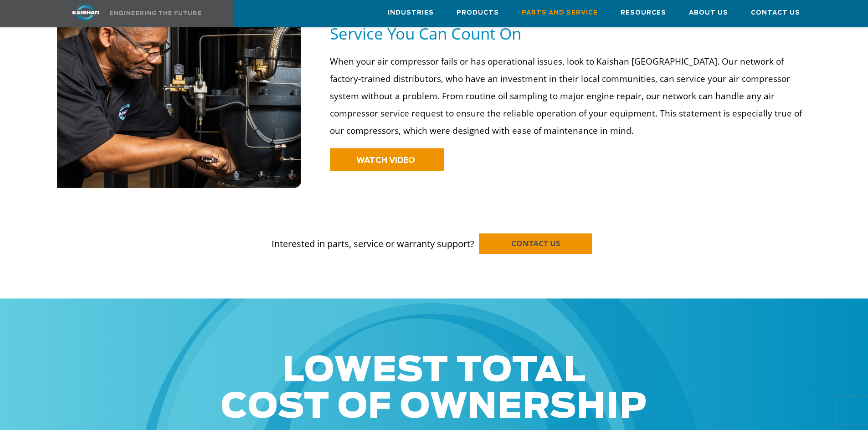 The image size is (868, 430). What do you see at coordinates (535, 243) in the screenshot?
I see `span: CONTACT US` at bounding box center [535, 243].